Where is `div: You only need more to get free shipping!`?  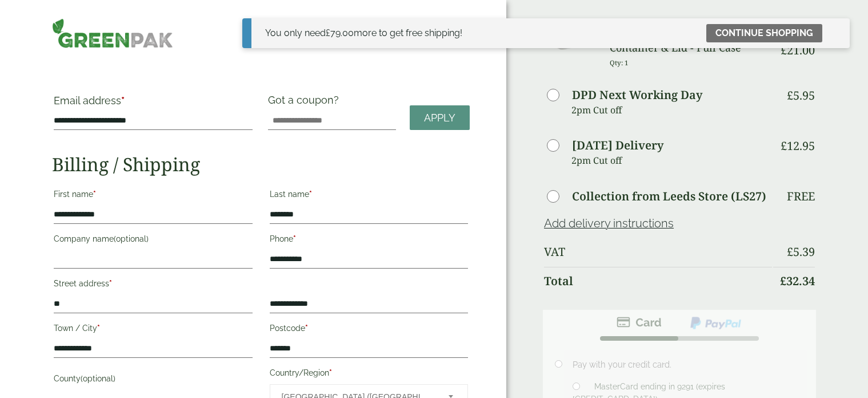 div: You only need more to get free shipping! is located at coordinates (363, 33).